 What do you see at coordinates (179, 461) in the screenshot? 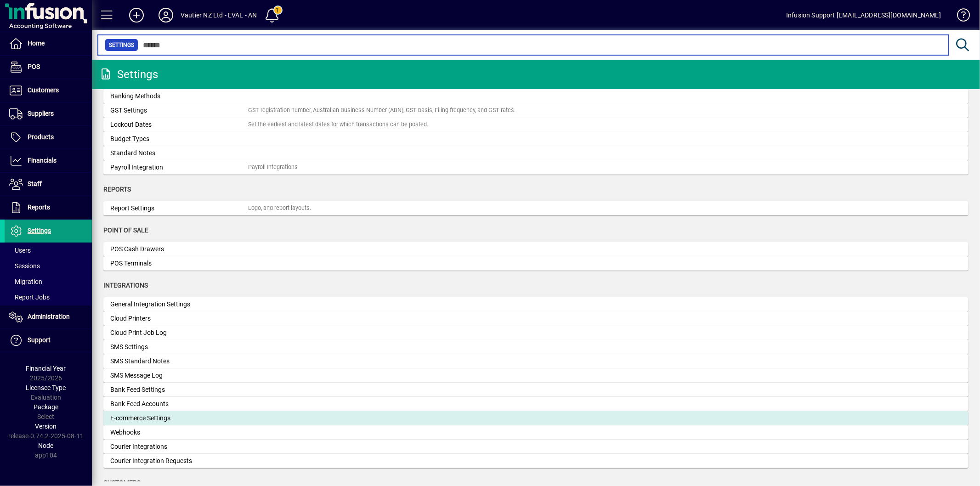
I see `div: Courier Integration Requests` at bounding box center [179, 461].